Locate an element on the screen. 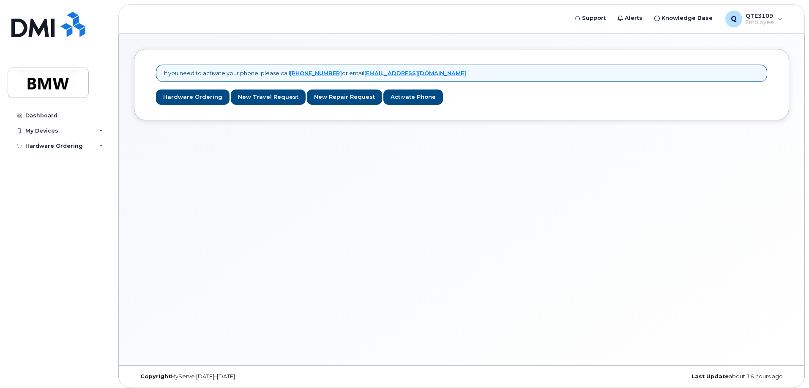  strong: Last Update is located at coordinates (710, 377).